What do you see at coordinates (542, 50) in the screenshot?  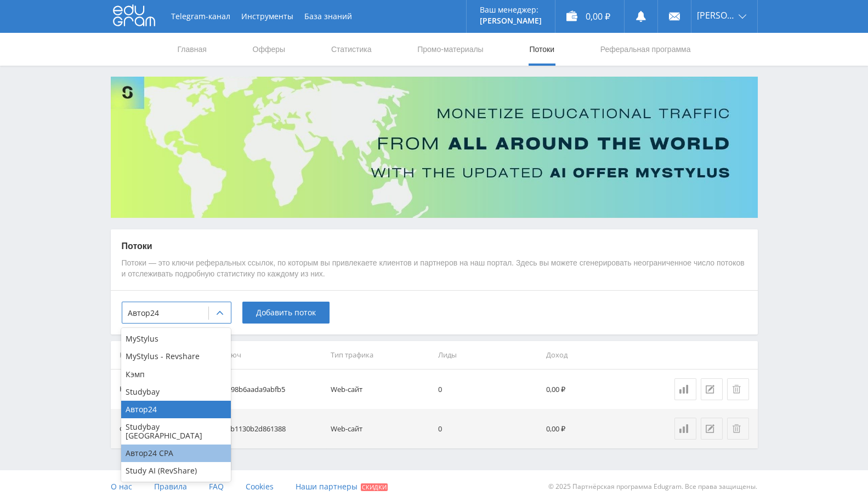 I see `a: Потоки` at bounding box center [542, 50].